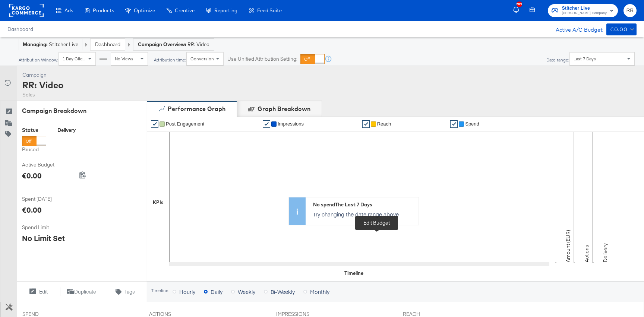  I want to click on span: Duplicate, so click(85, 292).